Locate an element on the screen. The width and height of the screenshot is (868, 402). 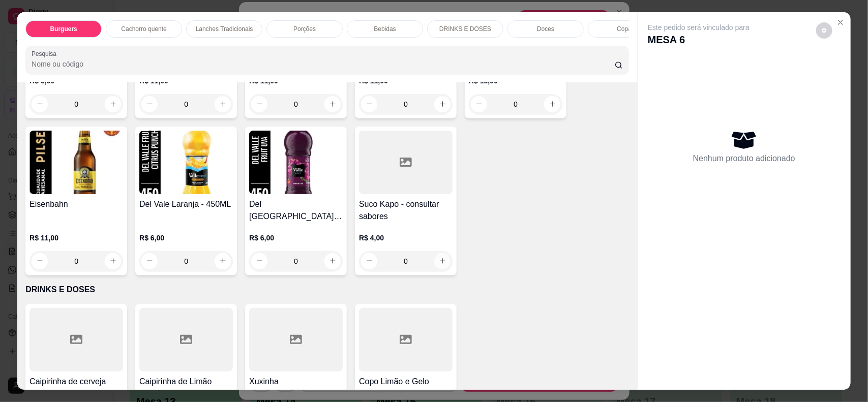
p: Burguers is located at coordinates (63, 29).